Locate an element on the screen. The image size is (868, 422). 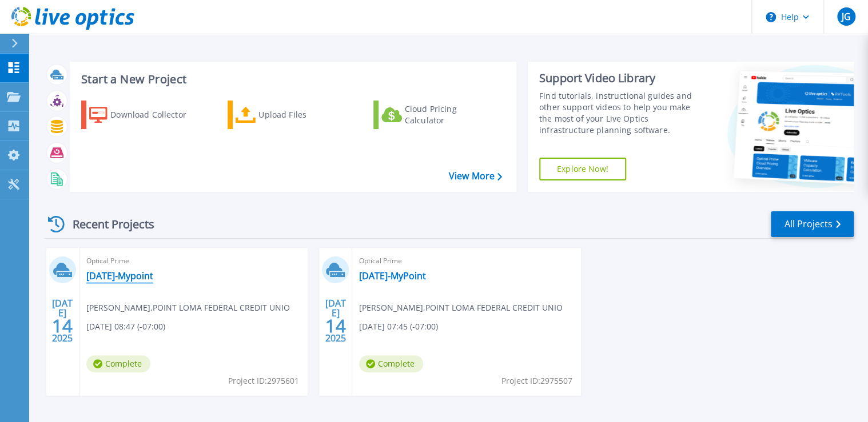
div: Download Collector is located at coordinates (156, 115).